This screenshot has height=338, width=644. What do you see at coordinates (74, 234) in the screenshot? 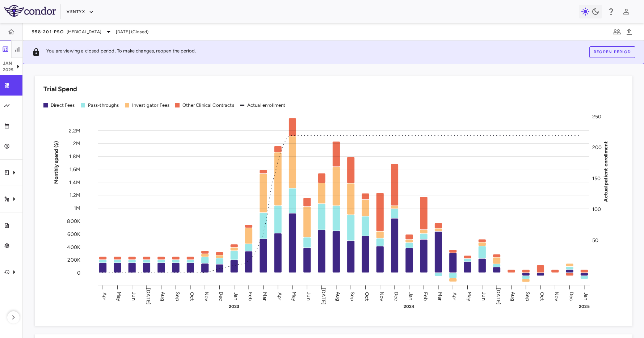
I see `tspan: 600K` at bounding box center [74, 234].